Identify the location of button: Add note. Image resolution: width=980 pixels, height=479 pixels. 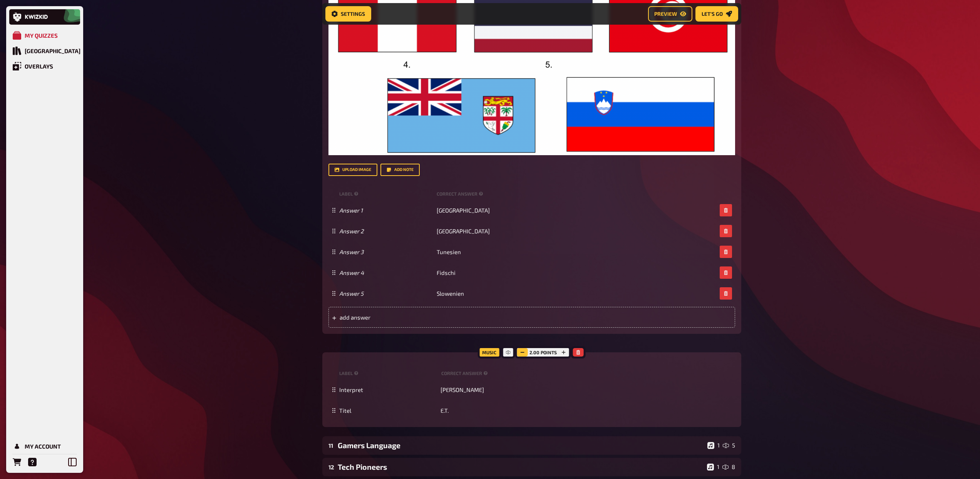
(400, 170).